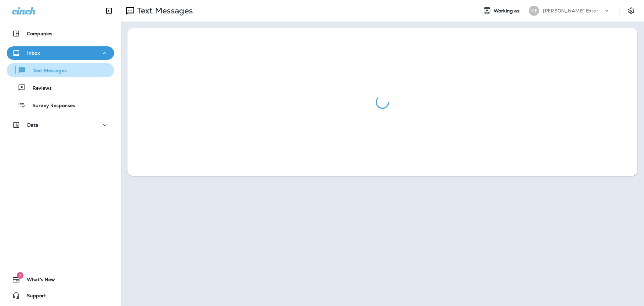 The width and height of the screenshot is (644, 306). Describe the element at coordinates (33, 125) in the screenshot. I see `p: Data` at that location.